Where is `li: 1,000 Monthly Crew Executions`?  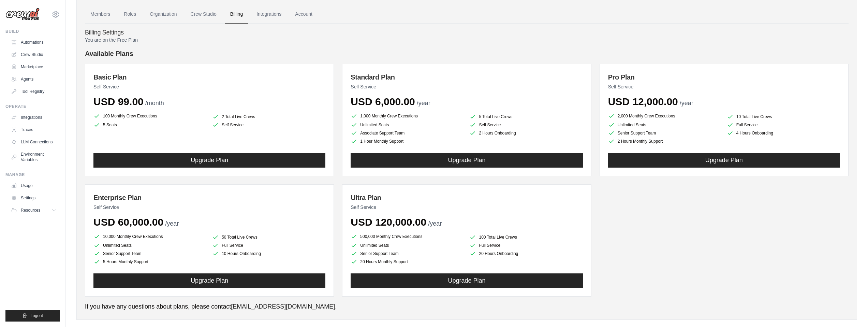
li: 1,000 Monthly Crew Executions is located at coordinates (408, 116).